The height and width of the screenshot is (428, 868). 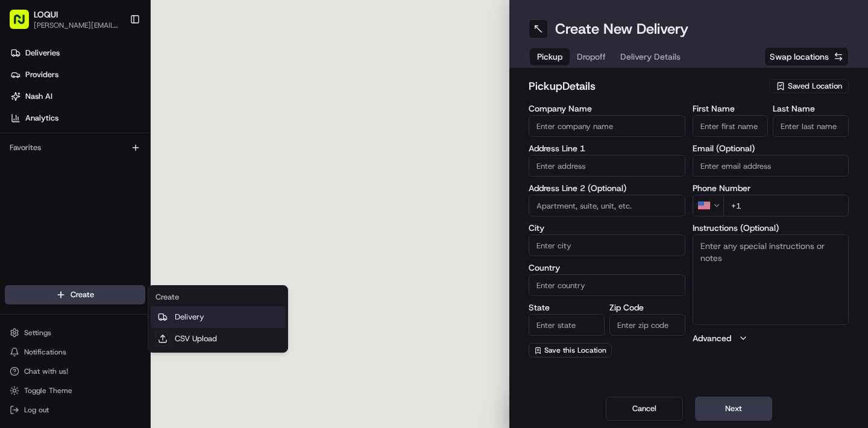 I want to click on span: Swap locations, so click(x=800, y=57).